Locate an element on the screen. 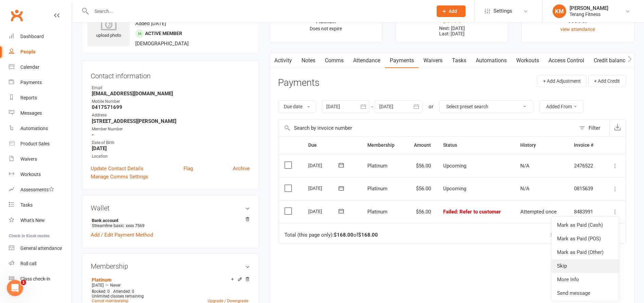 The width and height of the screenshot is (644, 303). a: Mark as Paid (Other) is located at coordinates (585, 252).